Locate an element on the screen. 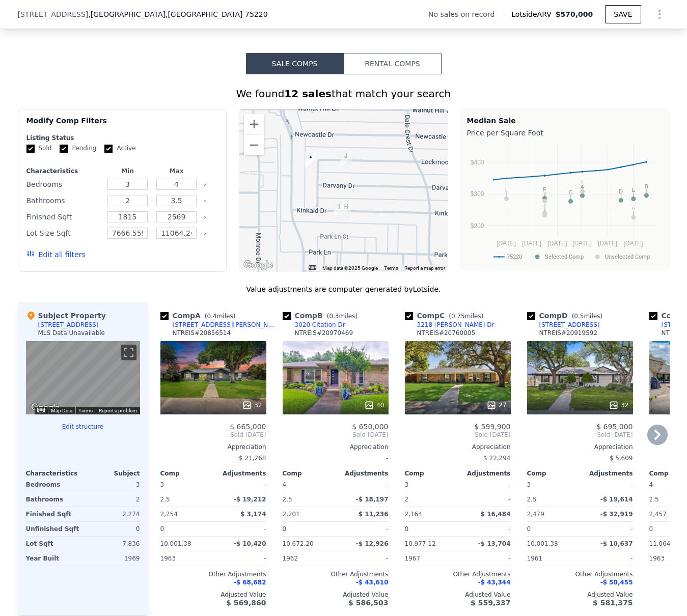  text: L is located at coordinates (507, 190).